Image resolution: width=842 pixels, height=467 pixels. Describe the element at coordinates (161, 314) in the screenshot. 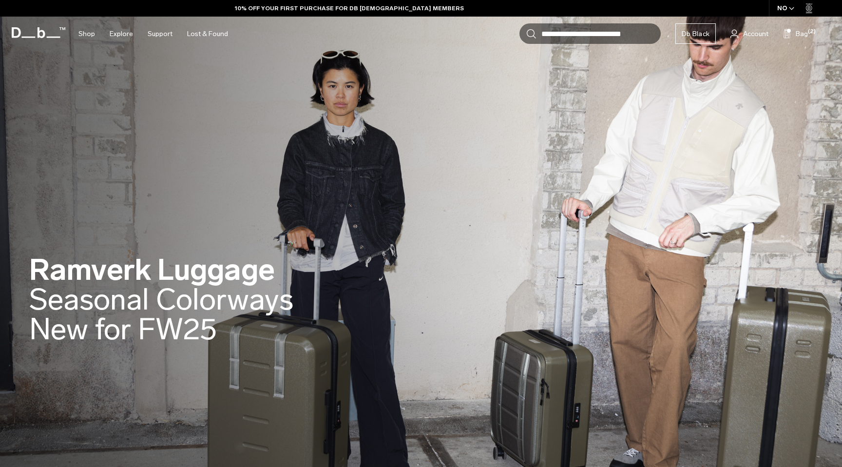

I see `span: Seasonal Colorways New for FW25` at that location.